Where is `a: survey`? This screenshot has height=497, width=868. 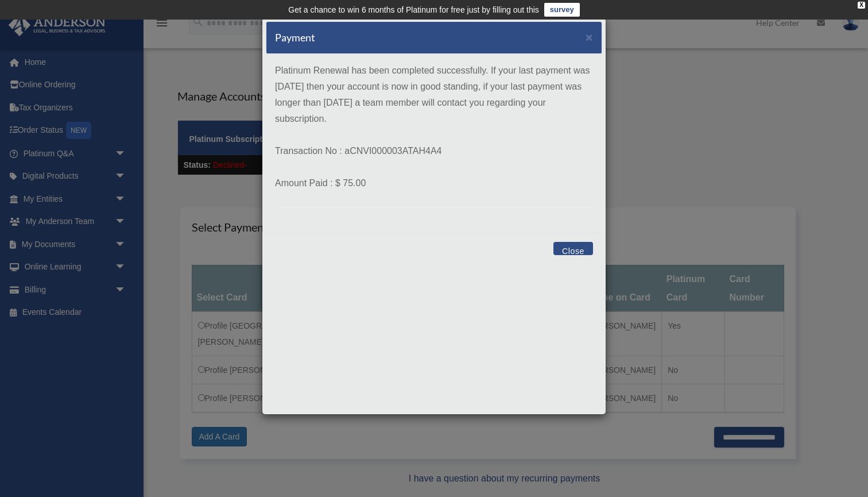 a: survey is located at coordinates (562, 10).